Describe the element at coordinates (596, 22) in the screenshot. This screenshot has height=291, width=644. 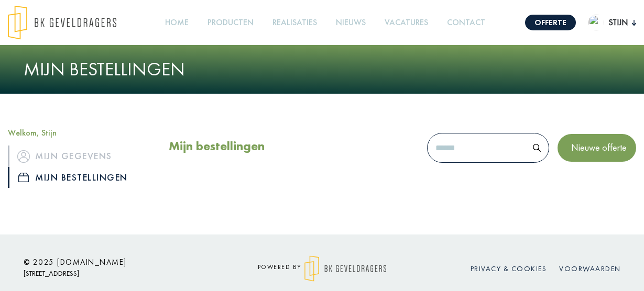
I see `img: undefined` at that location.